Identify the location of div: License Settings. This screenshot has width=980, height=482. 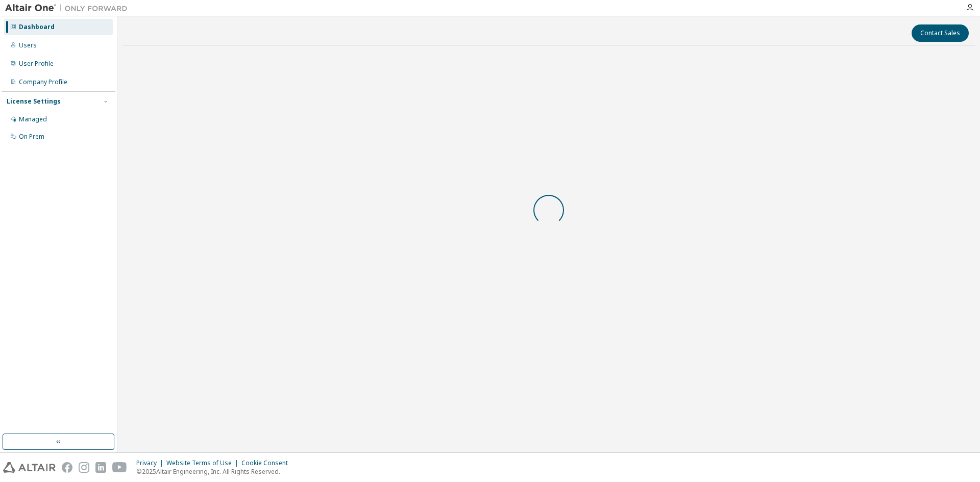
(34, 101).